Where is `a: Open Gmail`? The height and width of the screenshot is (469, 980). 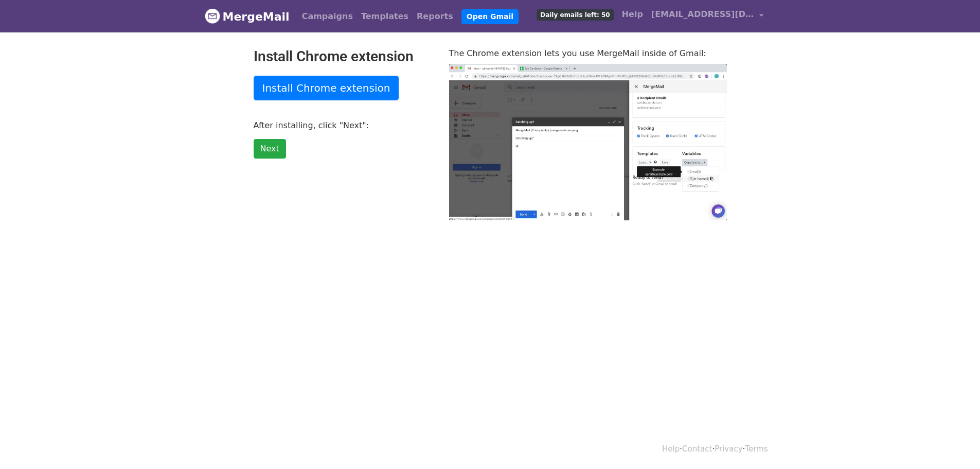 a: Open Gmail is located at coordinates (490, 16).